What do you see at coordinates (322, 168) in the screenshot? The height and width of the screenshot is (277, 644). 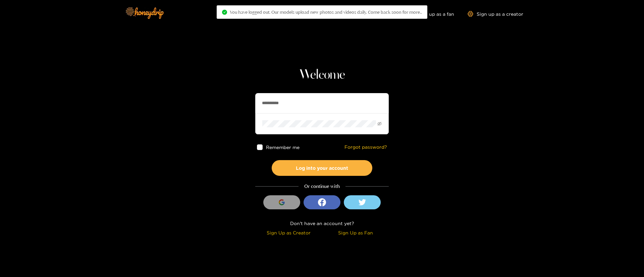 I see `button: Log into your account` at bounding box center [322, 168].